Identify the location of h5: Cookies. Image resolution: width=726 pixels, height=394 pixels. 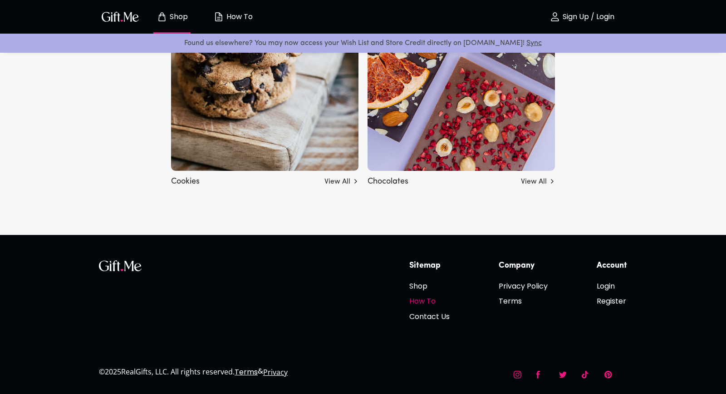
(185, 180).